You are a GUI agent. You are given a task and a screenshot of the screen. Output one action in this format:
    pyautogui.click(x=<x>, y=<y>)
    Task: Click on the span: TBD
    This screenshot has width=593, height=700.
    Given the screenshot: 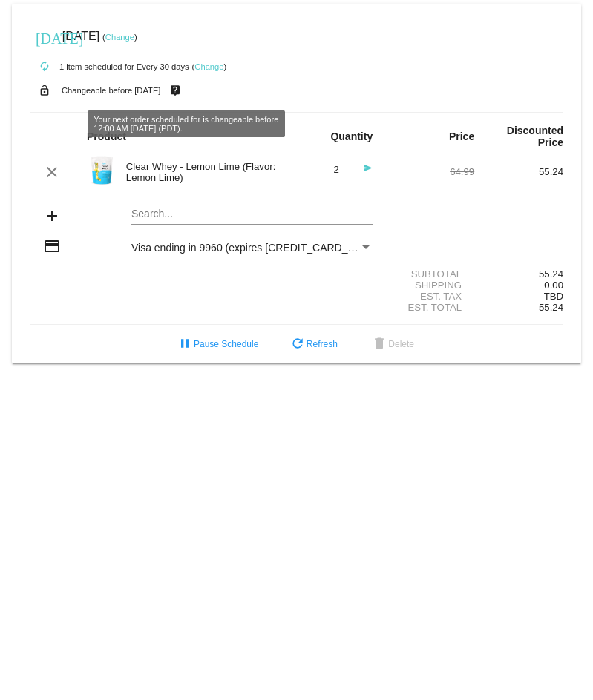 What is the action you would take?
    pyautogui.click(x=554, y=296)
    